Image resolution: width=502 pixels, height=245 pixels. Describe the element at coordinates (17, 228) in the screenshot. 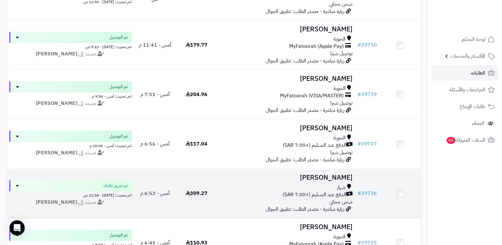

I see `div: Open Intercom Messenger` at that location.